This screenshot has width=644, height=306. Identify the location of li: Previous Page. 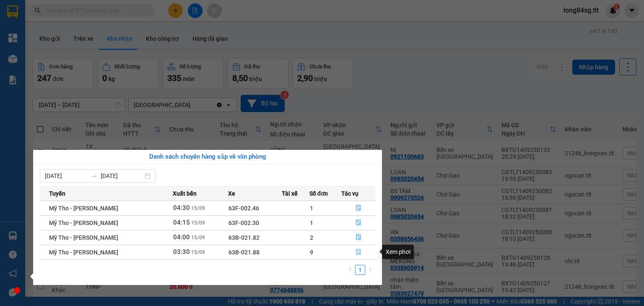
(350, 270).